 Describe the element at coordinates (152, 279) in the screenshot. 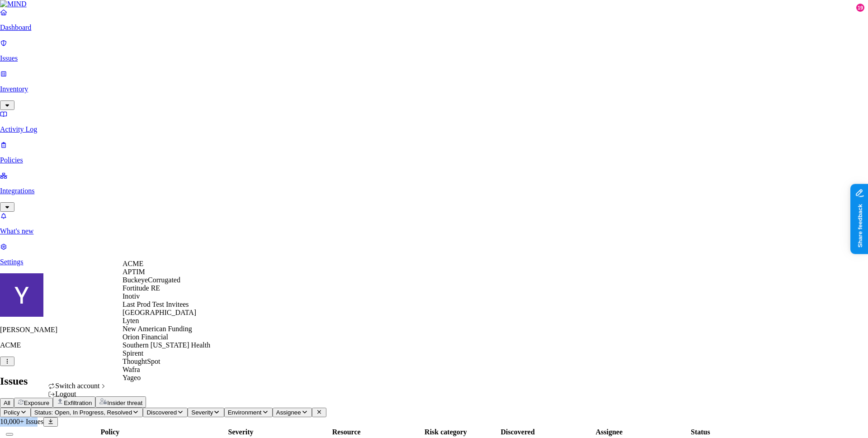

I see `span: BuckeyeCorrugated` at that location.